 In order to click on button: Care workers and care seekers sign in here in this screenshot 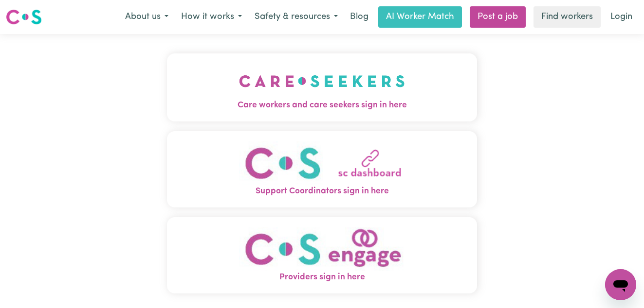, I will do `click(323, 87)`.